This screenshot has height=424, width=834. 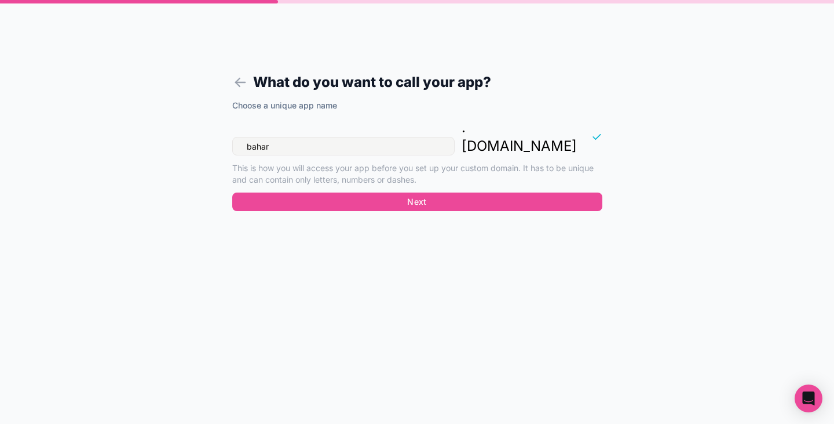 I want to click on button: Next, so click(x=417, y=202).